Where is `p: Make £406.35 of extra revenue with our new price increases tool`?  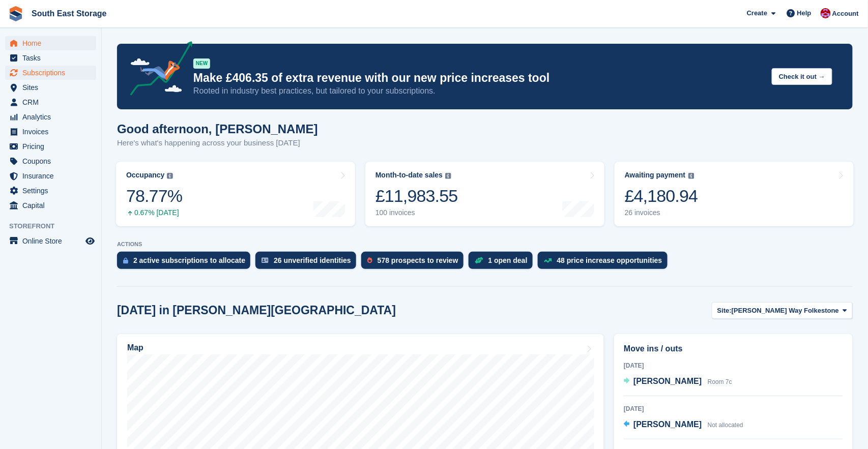 p: Make £406.35 of extra revenue with our new price increases tool is located at coordinates (478, 77).